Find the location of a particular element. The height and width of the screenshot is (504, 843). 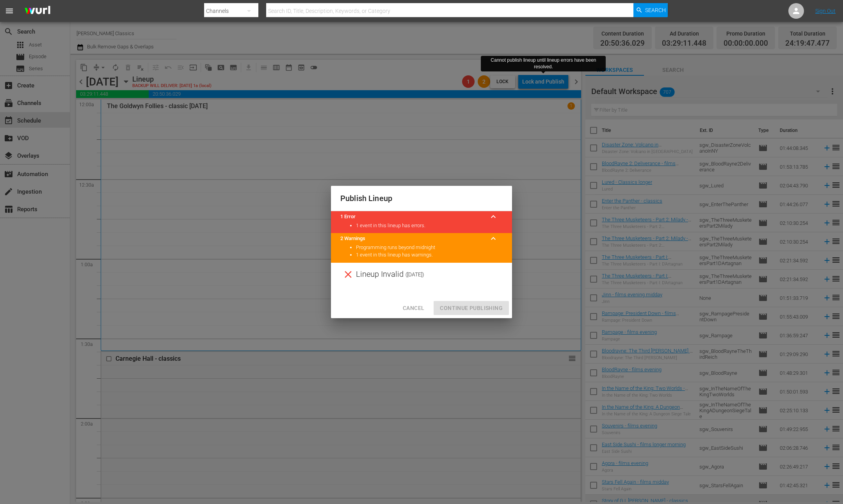

div: Cannot publish lineup until lineup errors have been resolved. is located at coordinates (544, 63).